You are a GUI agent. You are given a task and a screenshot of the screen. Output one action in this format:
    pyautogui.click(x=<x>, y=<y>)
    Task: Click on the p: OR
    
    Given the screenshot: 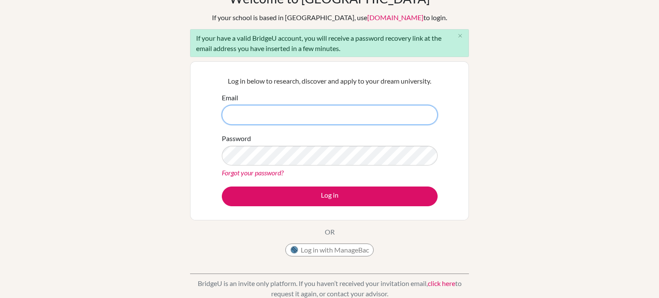 What is the action you would take?
    pyautogui.click(x=330, y=232)
    